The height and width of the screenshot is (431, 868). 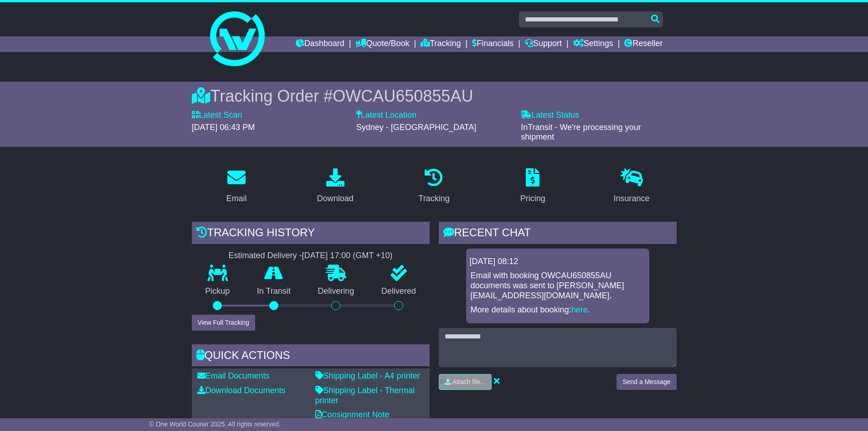 I want to click on div: RECENT CHAT, so click(x=558, y=234).